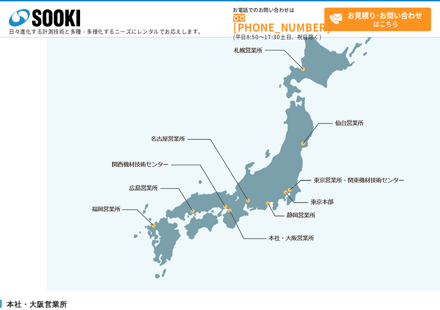 Image resolution: width=440 pixels, height=310 pixels. Describe the element at coordinates (272, 37) in the screenshot. I see `span: 17:30` at that location.